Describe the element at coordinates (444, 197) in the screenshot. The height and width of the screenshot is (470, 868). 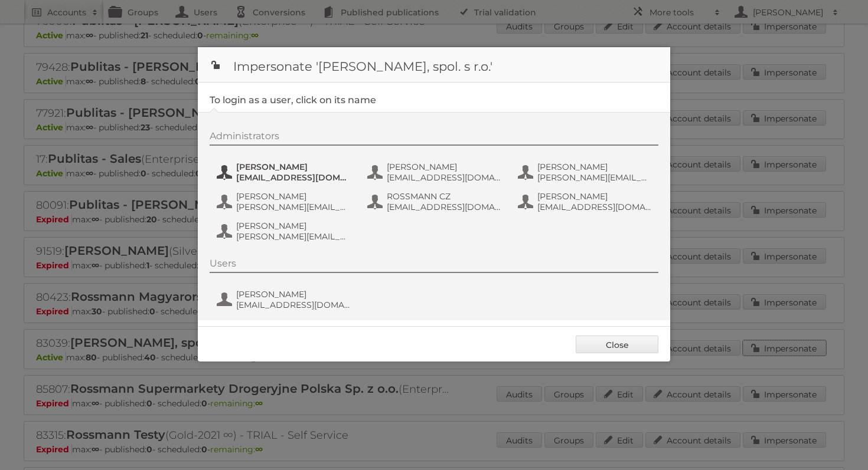
I see `span: ROSSMANN CZ` at that location.